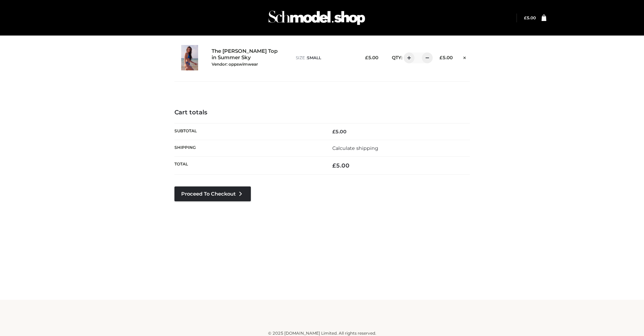 The width and height of the screenshot is (644, 336). I want to click on a: Proceed to Checkout, so click(213, 194).